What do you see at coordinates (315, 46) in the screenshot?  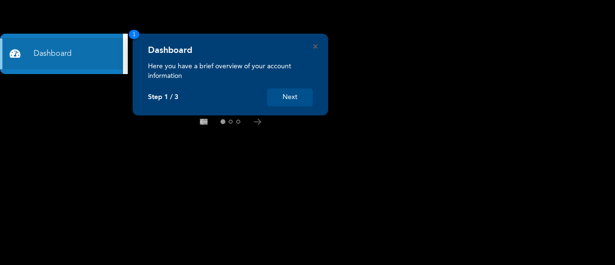 I see `button: Close` at bounding box center [315, 46].